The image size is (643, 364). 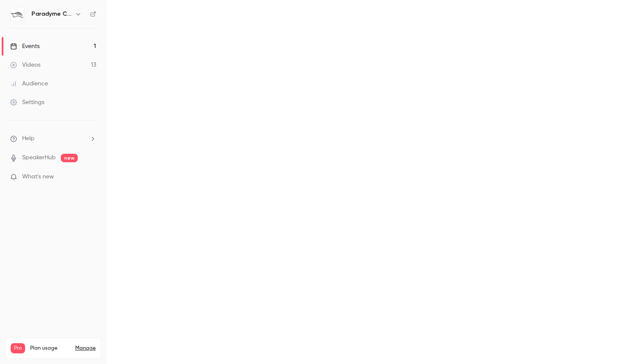 What do you see at coordinates (39, 158) in the screenshot?
I see `a: SpeakerHub` at bounding box center [39, 158].